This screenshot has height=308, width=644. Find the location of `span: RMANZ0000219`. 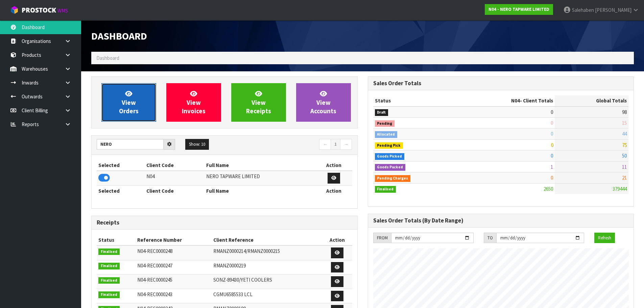

span: RMANZ0000219 is located at coordinates (230, 265).